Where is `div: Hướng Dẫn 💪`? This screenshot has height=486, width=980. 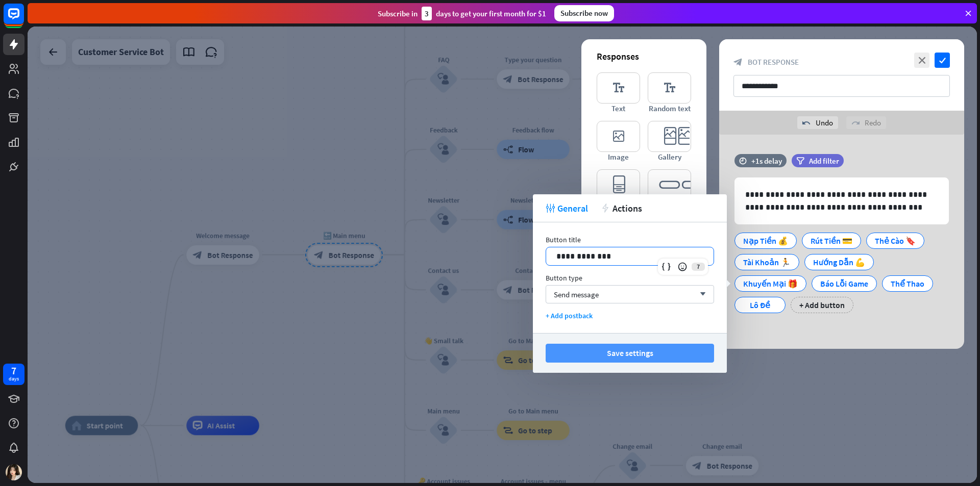
div: Hướng Dẫn 💪 is located at coordinates (839, 262).